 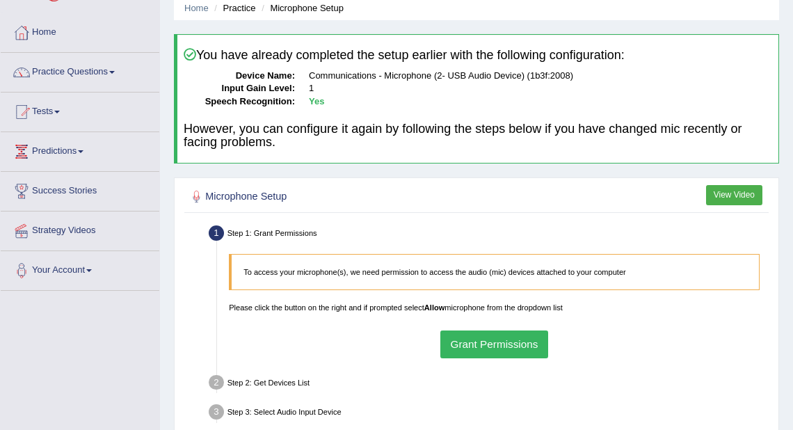 I want to click on a: Strategy Videos, so click(x=80, y=229).